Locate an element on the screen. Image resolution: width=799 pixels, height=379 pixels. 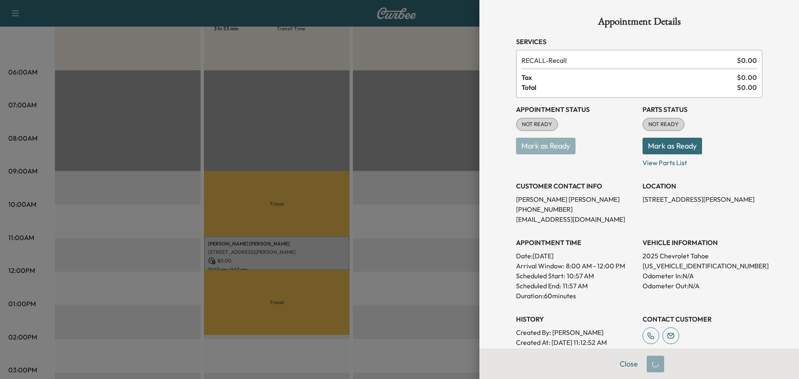
p: Arrival Window: is located at coordinates (576, 266).